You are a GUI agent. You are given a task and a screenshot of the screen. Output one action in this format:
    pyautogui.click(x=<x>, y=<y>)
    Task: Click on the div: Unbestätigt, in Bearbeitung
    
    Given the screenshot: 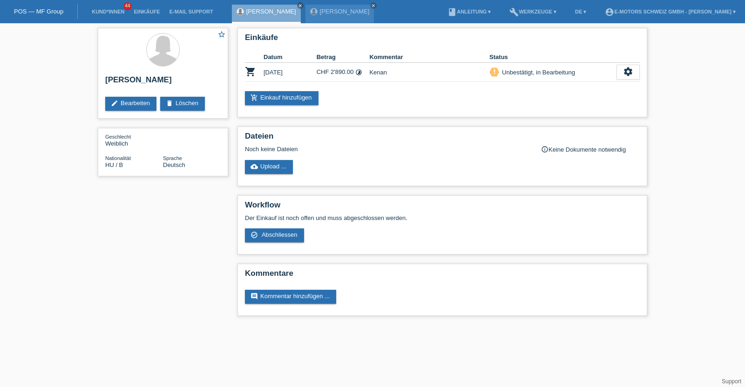 What is the action you would take?
    pyautogui.click(x=537, y=72)
    